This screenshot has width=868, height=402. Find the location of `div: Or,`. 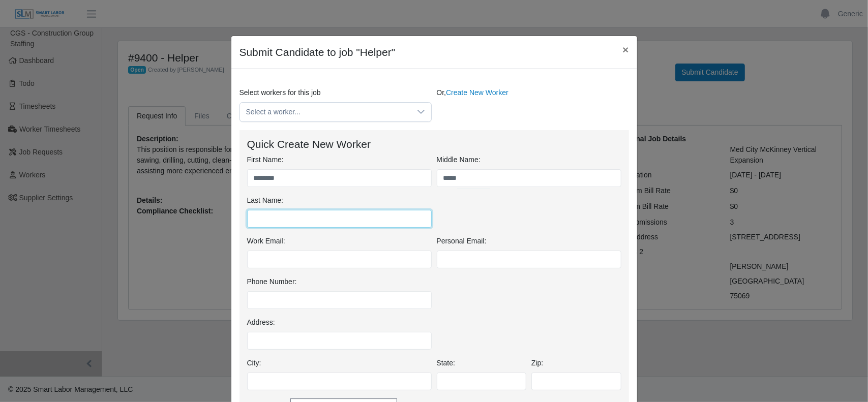

div: Or, is located at coordinates (533, 105).